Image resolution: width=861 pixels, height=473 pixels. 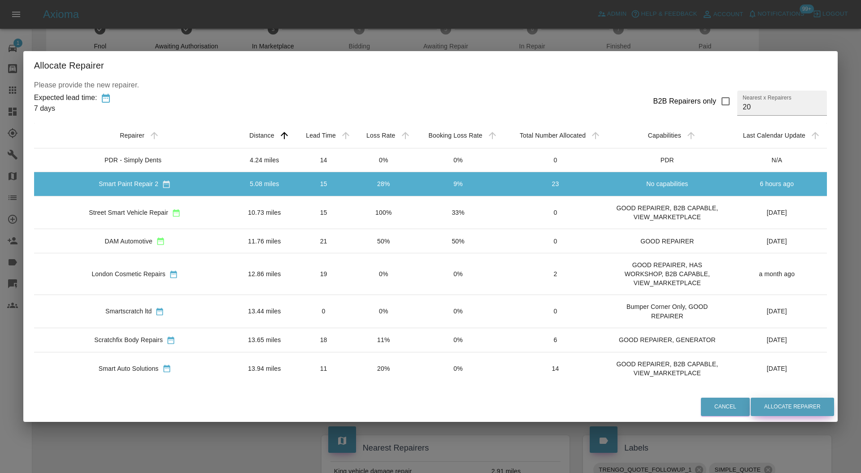 I want to click on div: Smart Auto Solutions, so click(x=129, y=369).